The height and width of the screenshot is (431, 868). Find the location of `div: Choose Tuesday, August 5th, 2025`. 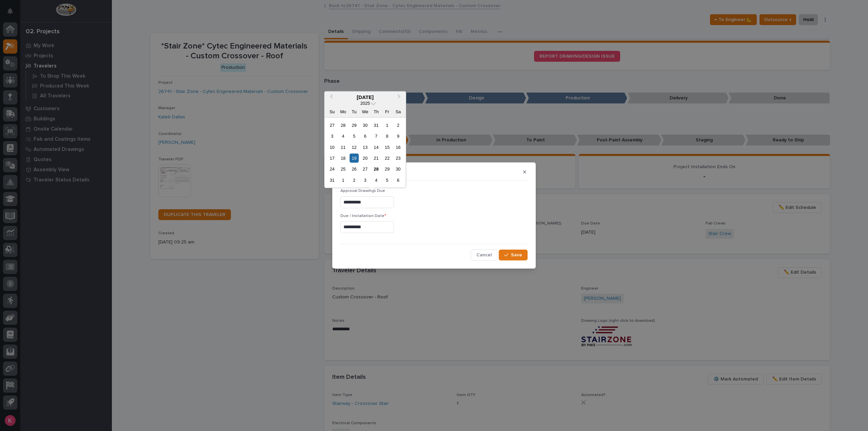

div: Choose Tuesday, August 5th, 2025 is located at coordinates (354, 136).